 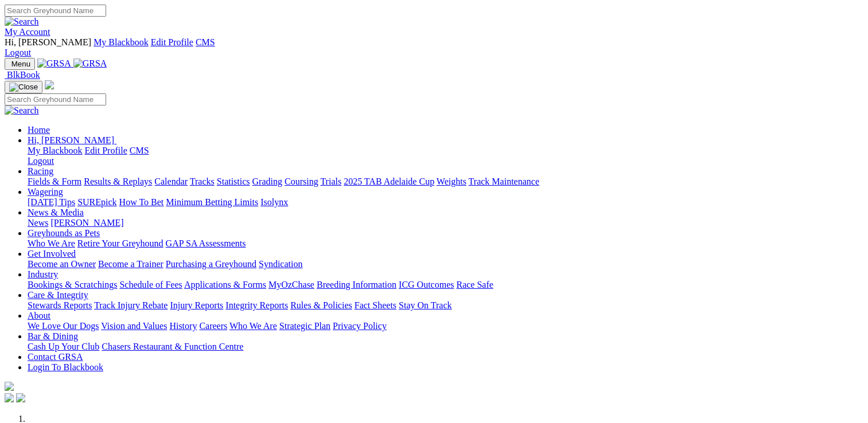 I want to click on span: BlkBook, so click(x=23, y=75).